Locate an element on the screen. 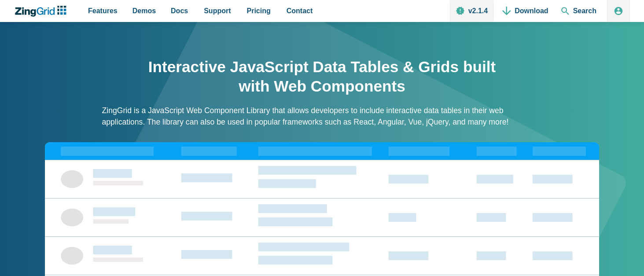  a: ZingChart Logo. Click to return to the homepage is located at coordinates (42, 11).